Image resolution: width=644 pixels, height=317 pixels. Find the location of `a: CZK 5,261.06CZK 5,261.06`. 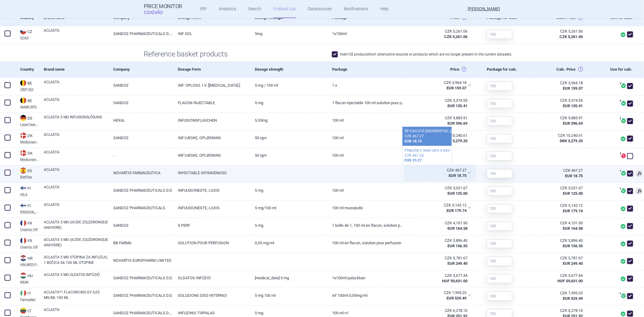

a: CZK 5,261.06CZK 5,261.06 is located at coordinates (562, 34).